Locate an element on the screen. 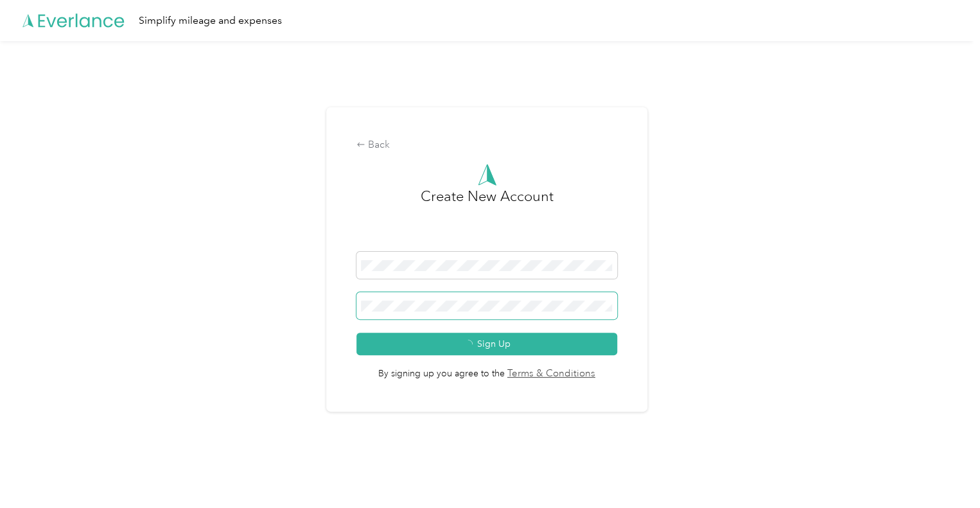 This screenshot has height=508, width=980. div: Back is located at coordinates (486, 145).